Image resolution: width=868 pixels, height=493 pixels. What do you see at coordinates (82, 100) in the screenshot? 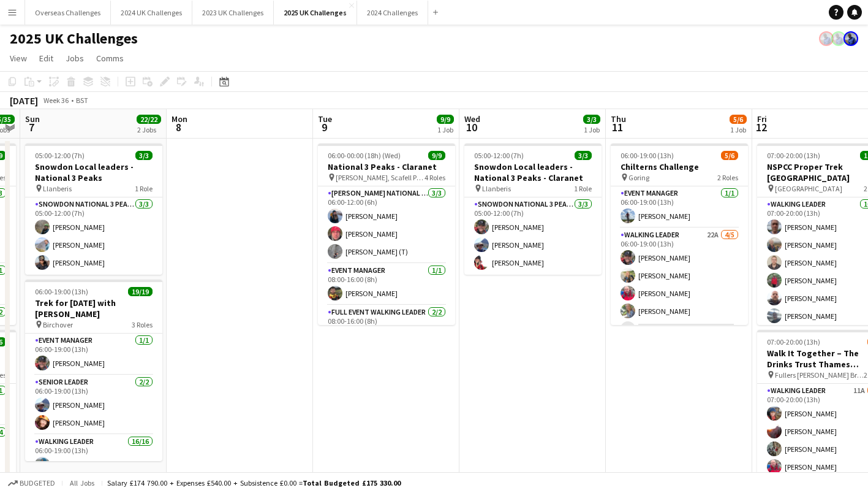
I see `div: BST` at bounding box center [82, 100].